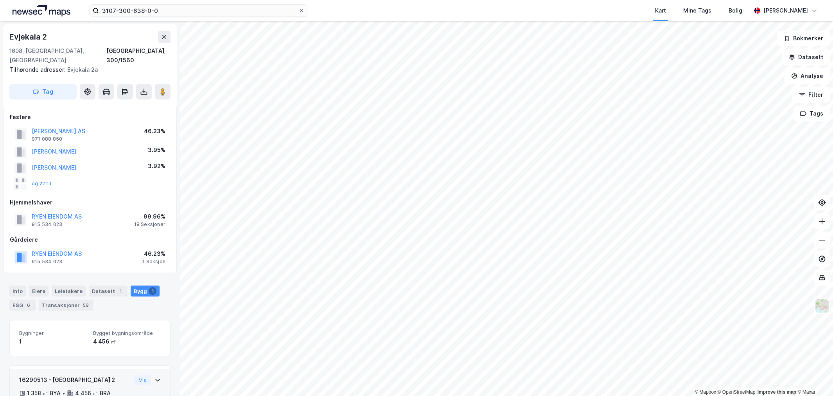 This screenshot has height=396, width=833. I want to click on div: Eiere, so click(39, 291).